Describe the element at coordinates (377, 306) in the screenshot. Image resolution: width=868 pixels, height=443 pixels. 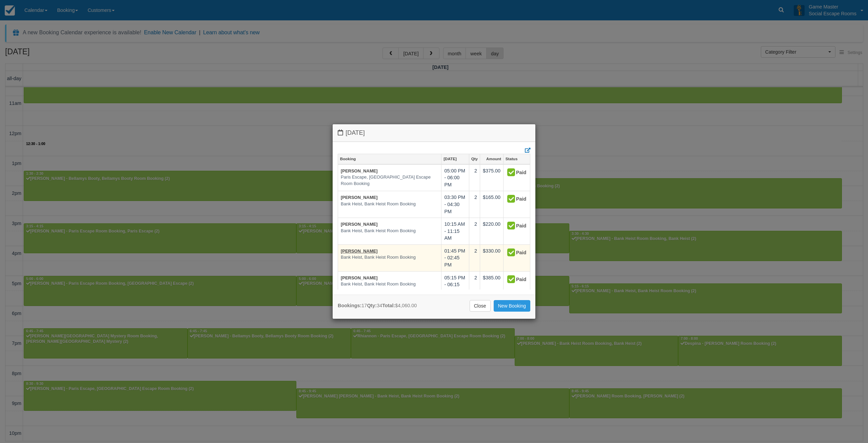
I see `div: 17 34 $4,060.00` at that location.